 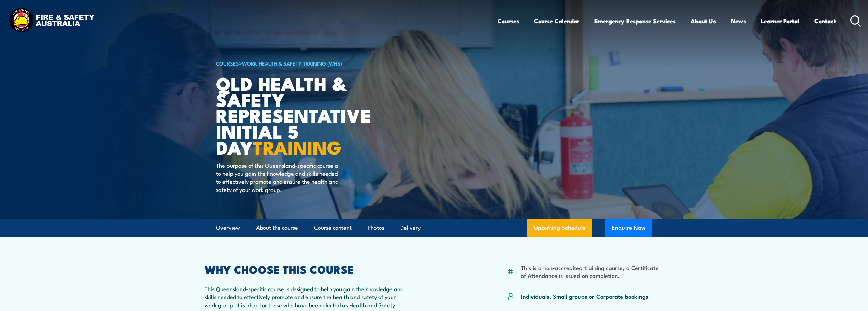 I want to click on p: Individuals, Small groups or Corporate bookings, so click(x=585, y=296).